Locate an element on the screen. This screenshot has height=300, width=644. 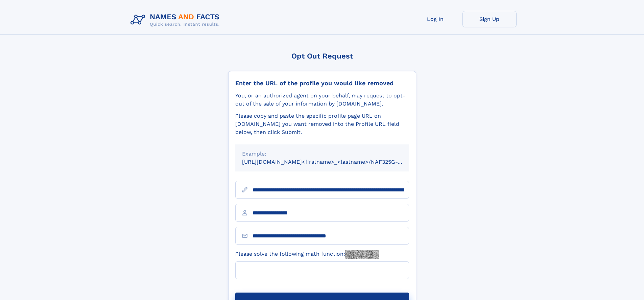
div: Opt Out Request is located at coordinates (322, 56).